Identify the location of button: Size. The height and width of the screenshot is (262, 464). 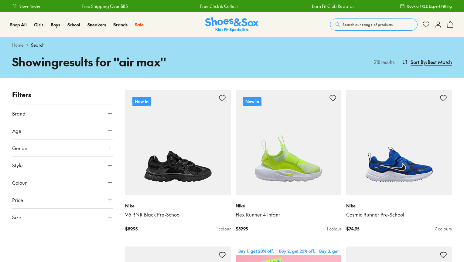
(63, 217).